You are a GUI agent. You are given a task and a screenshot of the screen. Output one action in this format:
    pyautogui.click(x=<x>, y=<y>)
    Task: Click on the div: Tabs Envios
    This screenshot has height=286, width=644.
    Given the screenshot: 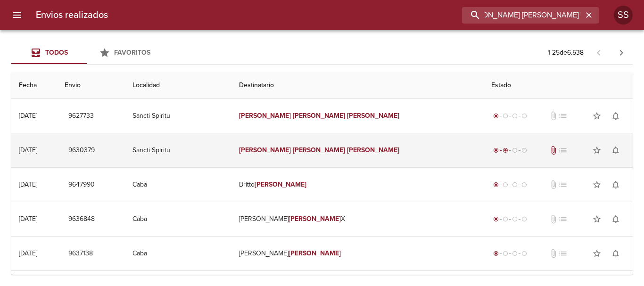 What is the action you would take?
    pyautogui.click(x=87, y=53)
    